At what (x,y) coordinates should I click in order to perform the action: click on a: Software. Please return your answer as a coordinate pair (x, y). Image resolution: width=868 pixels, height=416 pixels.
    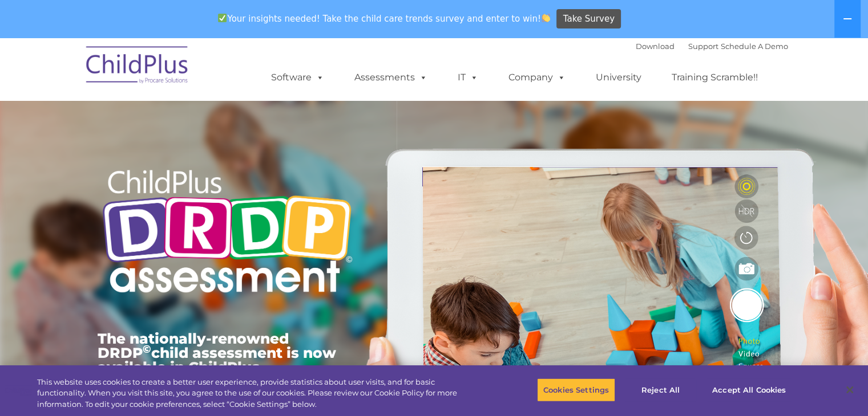
    Looking at the image, I should click on (297, 77).